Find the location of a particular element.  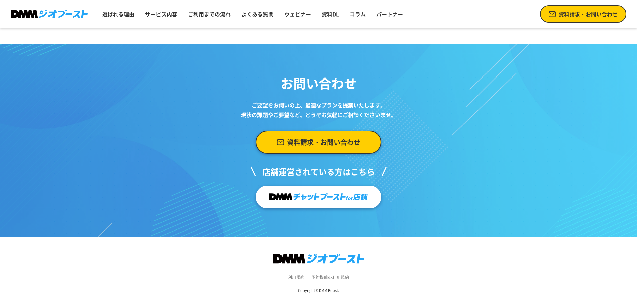

a: ウェビナー is located at coordinates (298, 14).